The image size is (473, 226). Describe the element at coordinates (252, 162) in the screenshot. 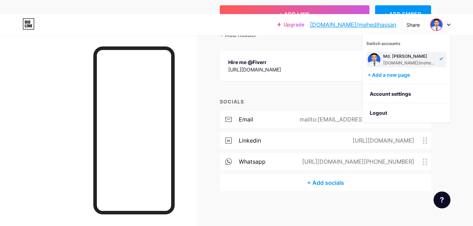

I see `div: whatsapp` at that location.